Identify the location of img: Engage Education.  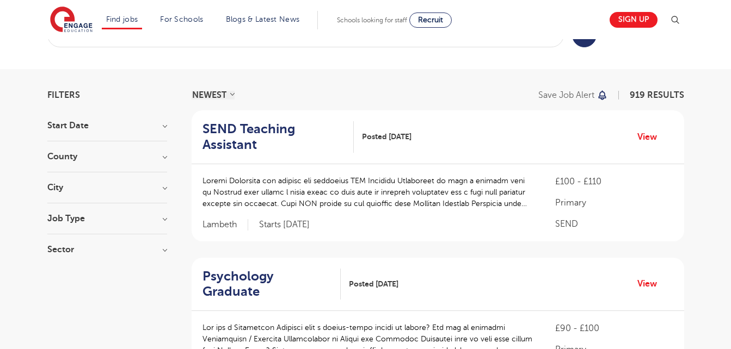
(71, 20).